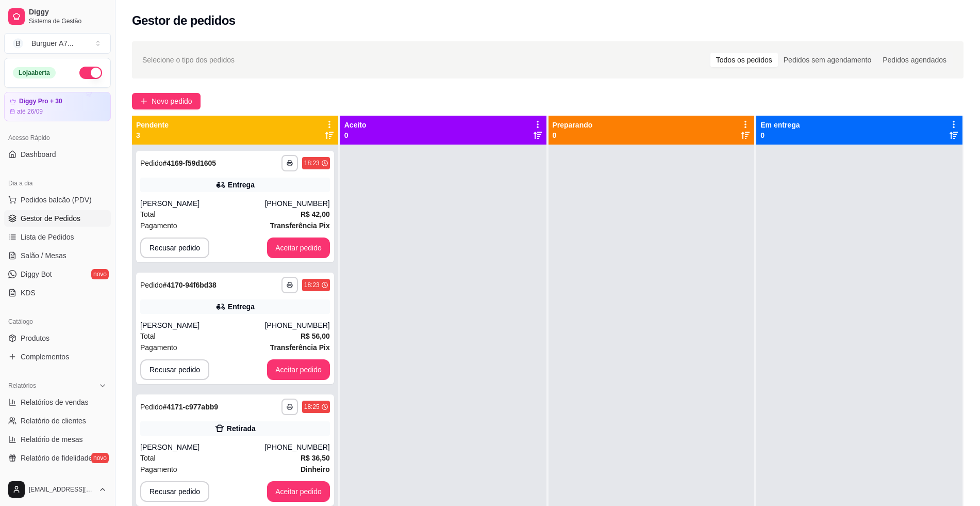  I want to click on div: Pedidos agendados, so click(915, 60).